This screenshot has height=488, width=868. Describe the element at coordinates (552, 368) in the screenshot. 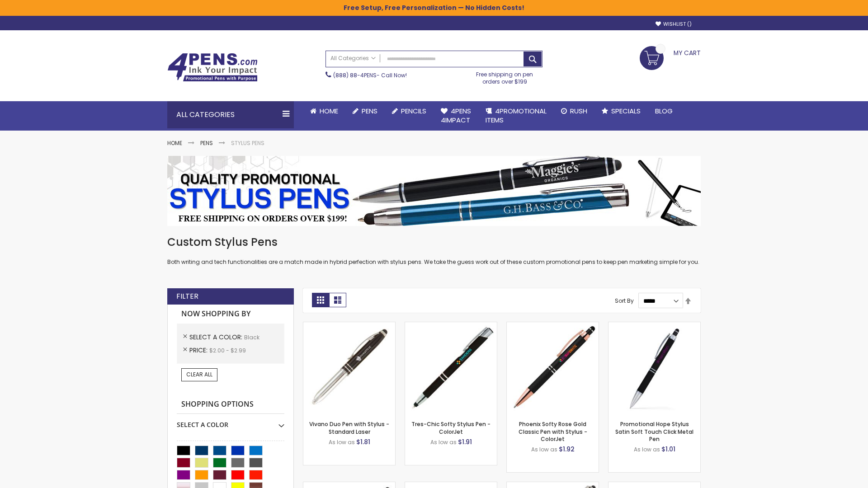

I see `img: Phoenix Softy Rose Gold Classic Pen with Stylus - ColorJet-Black` at that location.